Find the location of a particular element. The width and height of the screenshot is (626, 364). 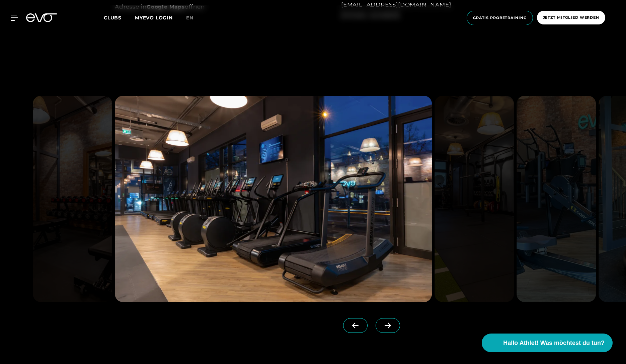

a: Gratis Probetraining is located at coordinates (500, 18).